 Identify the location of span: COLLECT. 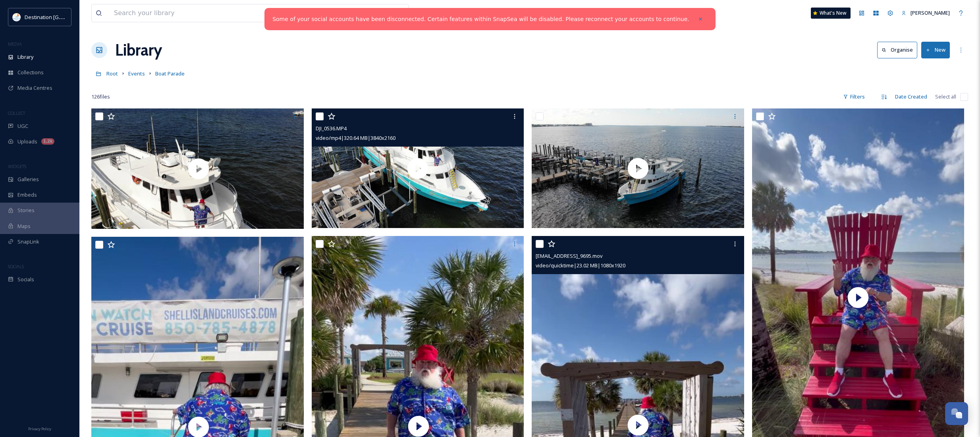
(17, 113).